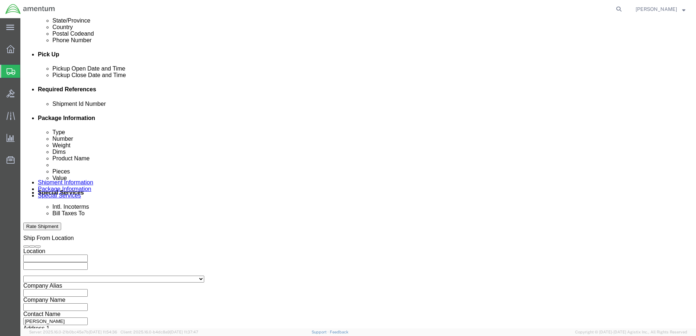 The width and height of the screenshot is (696, 336). I want to click on img: logo, so click(30, 9).